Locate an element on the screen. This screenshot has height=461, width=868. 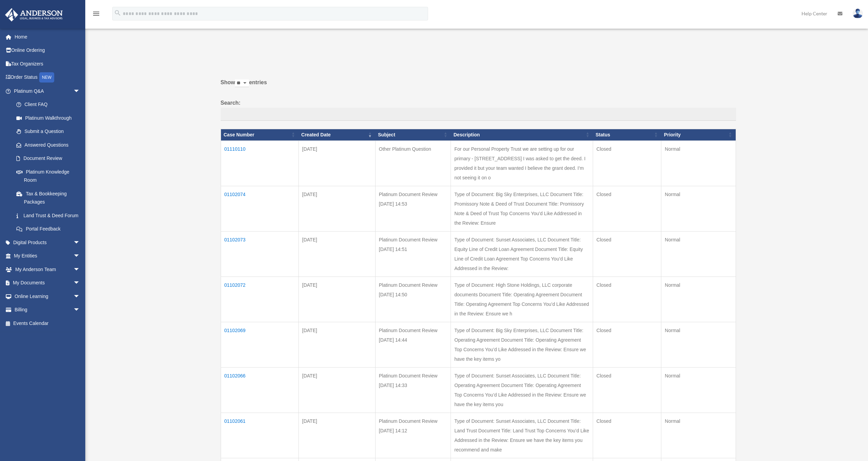
a: Platinum Knowledge Room is located at coordinates (48, 176).